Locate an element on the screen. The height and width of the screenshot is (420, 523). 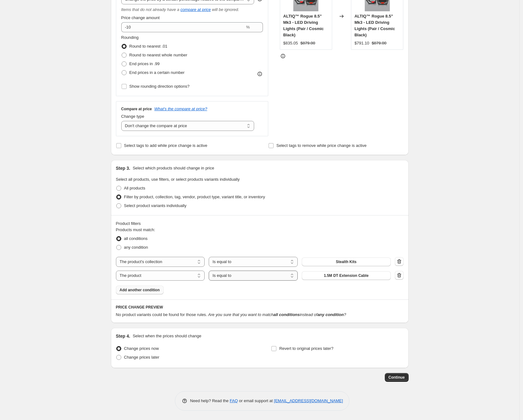
b: all conditions is located at coordinates (287, 315).